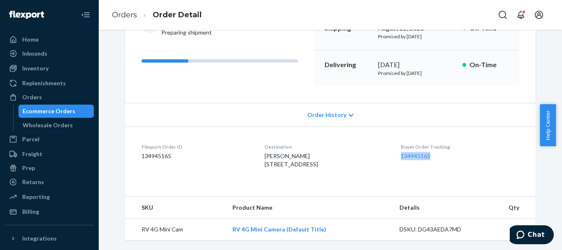 The image size is (562, 250). I want to click on div: Parcel, so click(31, 139).